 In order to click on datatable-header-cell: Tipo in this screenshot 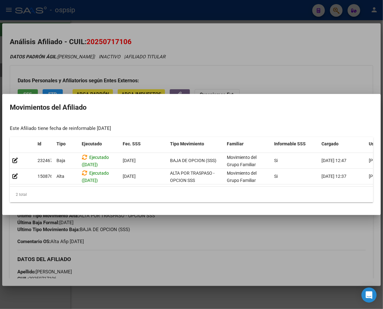, I will do `click(67, 144)`.